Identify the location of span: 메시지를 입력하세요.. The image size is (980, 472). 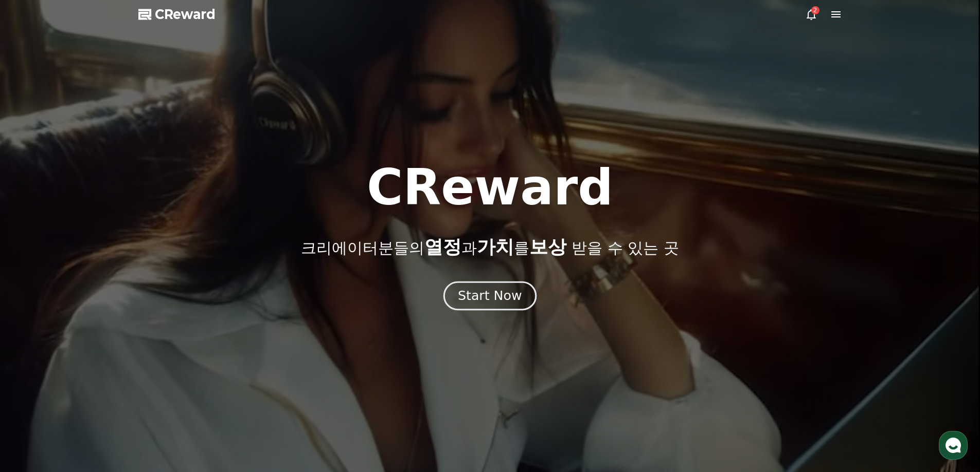
(58, 161).